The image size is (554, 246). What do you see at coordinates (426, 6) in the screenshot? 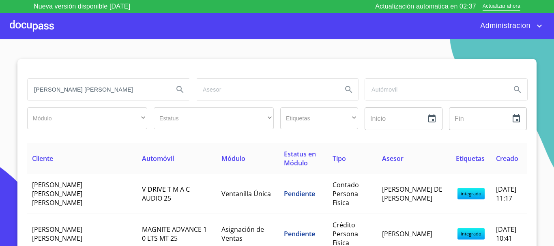
I see `p: Actualización automatica en 02:37` at bounding box center [426, 6].